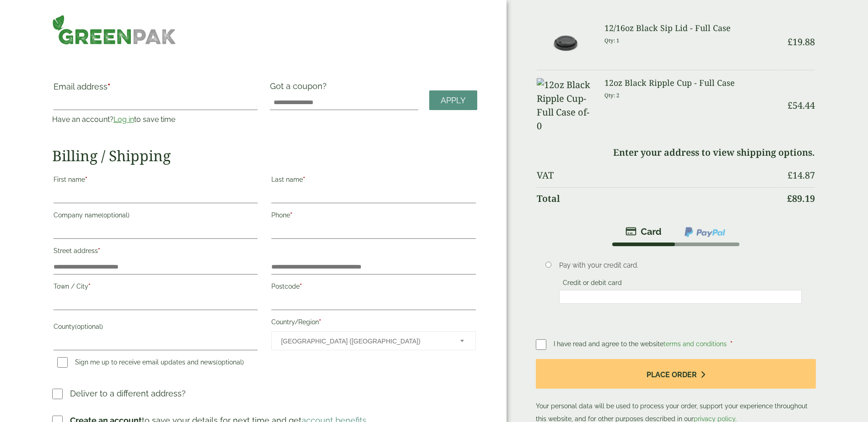  What do you see at coordinates (155, 89) in the screenshot?
I see `label: Email address` at bounding box center [155, 89].